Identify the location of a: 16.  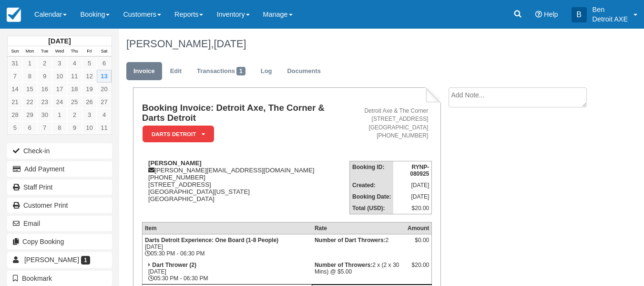
(44, 88).